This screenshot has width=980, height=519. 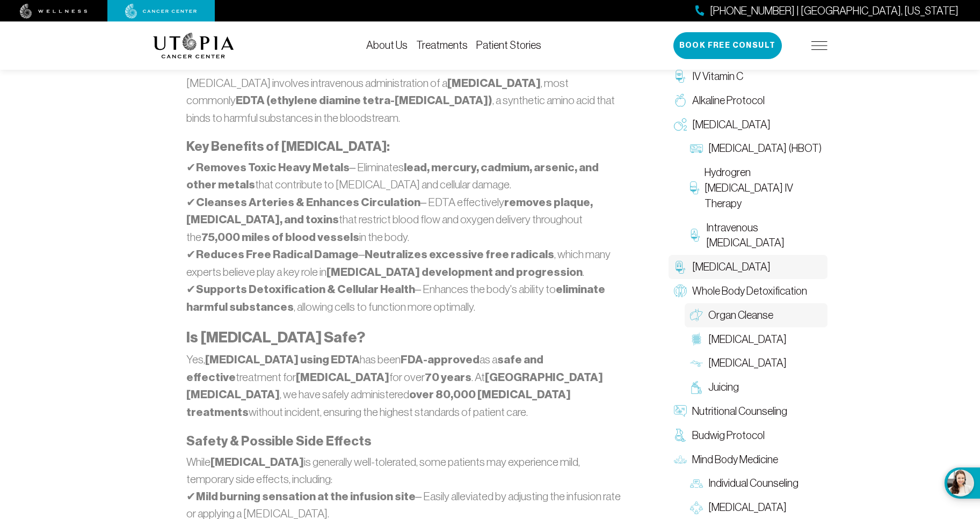 What do you see at coordinates (680, 435) in the screenshot?
I see `img: Budwig Protocol` at bounding box center [680, 435].